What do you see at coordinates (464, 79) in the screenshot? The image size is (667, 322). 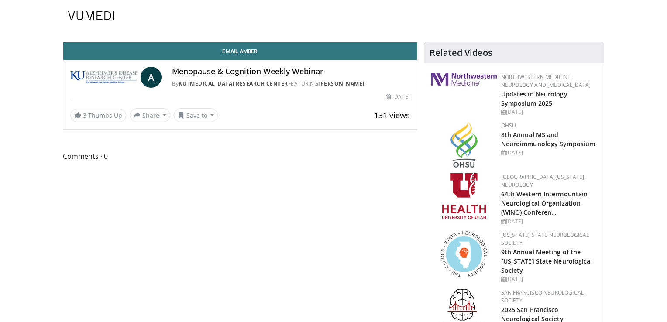 I see `img: 2a462fb6-9365-492a-ac79-3166a6f924d8.png.150x105_q85_autocrop_double_scale_upscale_version-0.2.jpg` at bounding box center [464, 79].